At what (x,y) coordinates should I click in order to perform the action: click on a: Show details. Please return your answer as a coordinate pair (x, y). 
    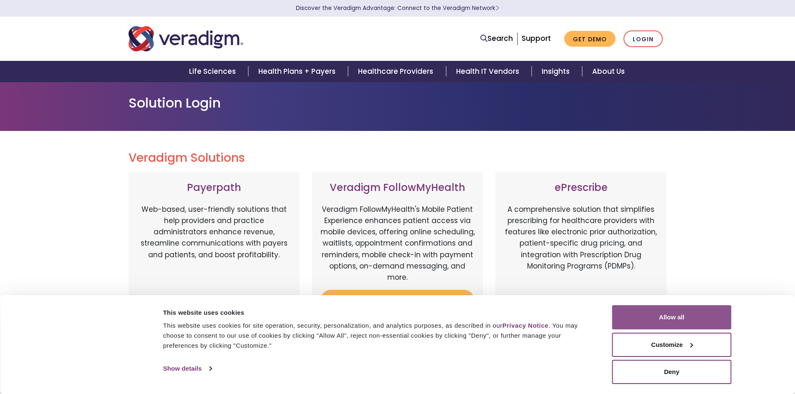
    Looking at the image, I should click on (187, 369).